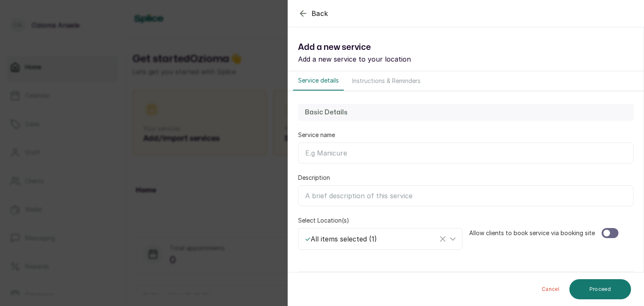 The height and width of the screenshot is (306, 644). Describe the element at coordinates (466, 153) in the screenshot. I see `input: E.g Manicure` at that location.